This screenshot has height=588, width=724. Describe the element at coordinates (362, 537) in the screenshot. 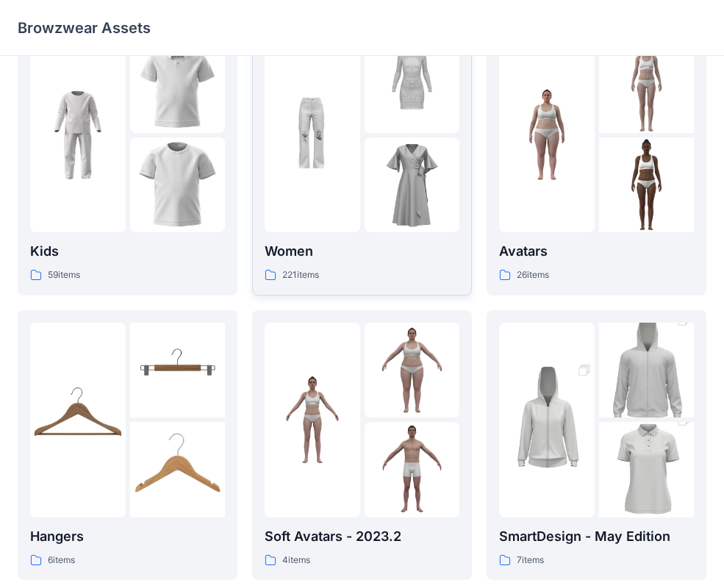

I see `p: Soft Avatars - 2023.2` at that location.